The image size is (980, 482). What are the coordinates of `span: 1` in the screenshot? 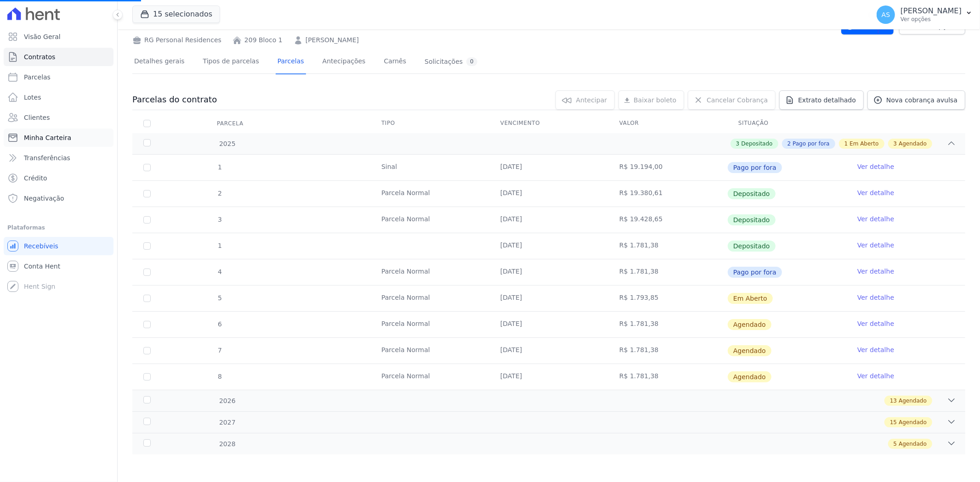 It's located at (219, 246).